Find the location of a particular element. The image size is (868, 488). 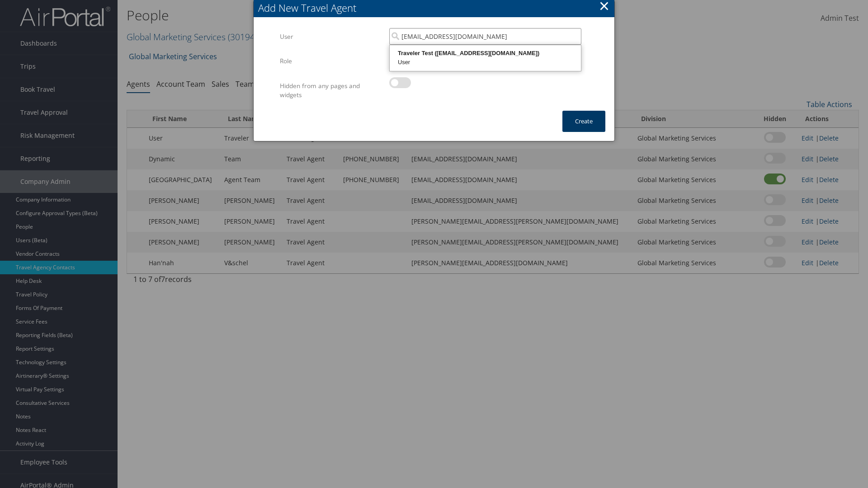

input: Search Users is located at coordinates (485, 36).